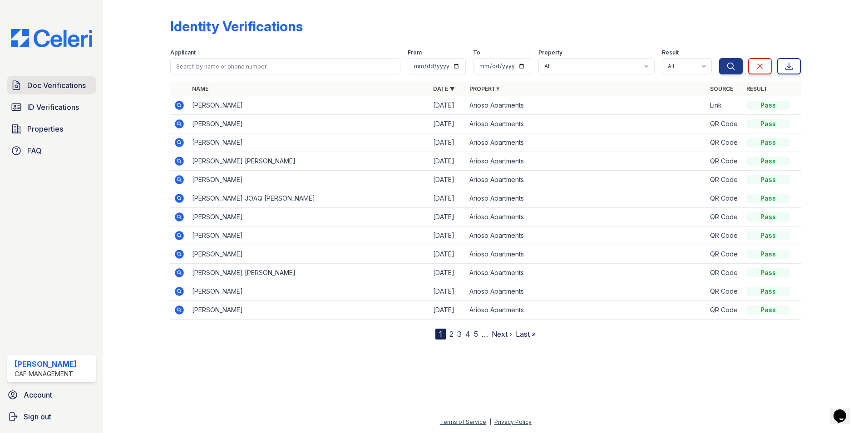  I want to click on button: Sign out, so click(52, 416).